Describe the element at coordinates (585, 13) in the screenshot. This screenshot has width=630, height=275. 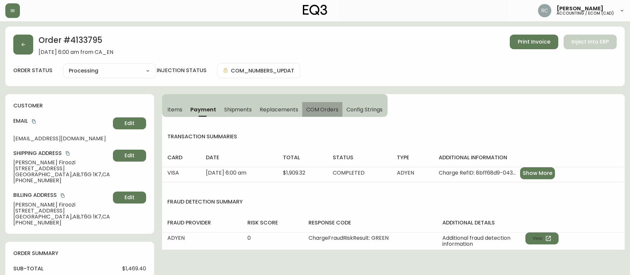
I see `h5: accounting / ecom (cad)` at that location.